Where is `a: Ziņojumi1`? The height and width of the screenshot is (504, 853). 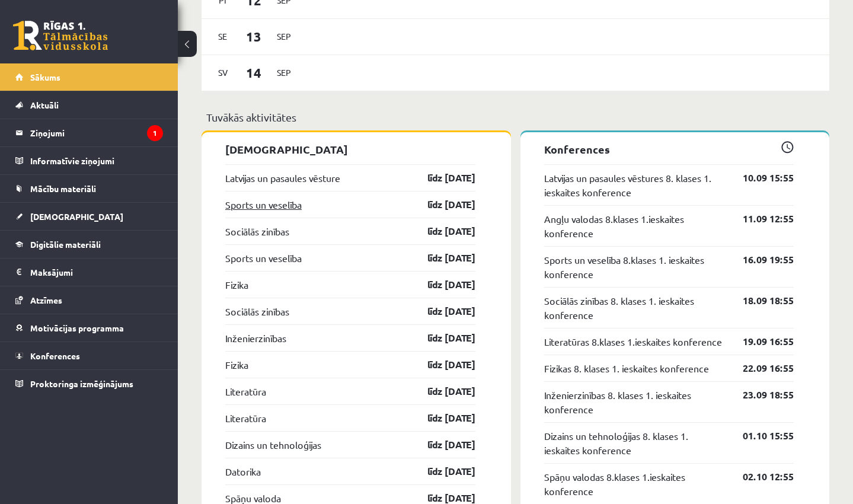 a: Ziņojumi1 is located at coordinates (89, 132).